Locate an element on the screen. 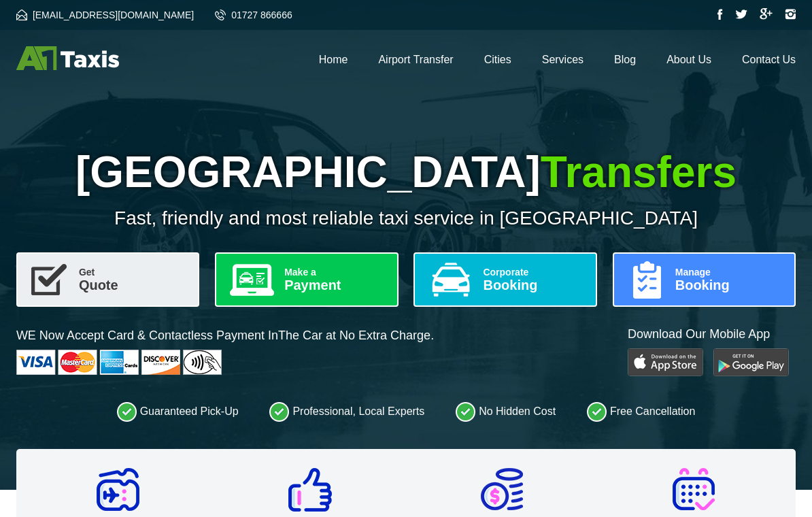  span: The Car at No Extra Charge. is located at coordinates (356, 335).